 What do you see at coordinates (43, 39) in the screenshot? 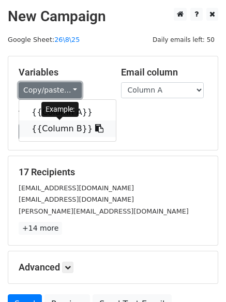
I see `small: Google Sheet:` at bounding box center [43, 39].